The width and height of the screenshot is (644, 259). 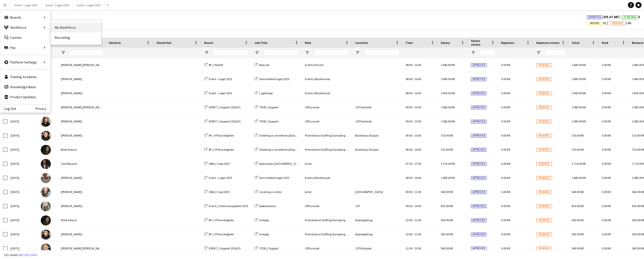 What do you see at coordinates (377, 121) in the screenshot?
I see `div: JCP Kontoret` at bounding box center [377, 121].